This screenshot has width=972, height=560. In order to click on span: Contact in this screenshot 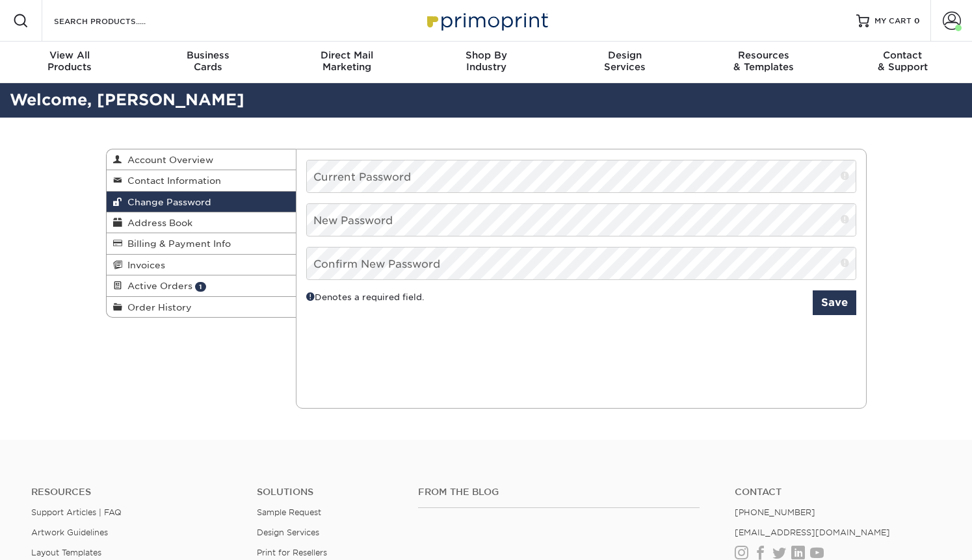, I will do `click(903, 55)`.